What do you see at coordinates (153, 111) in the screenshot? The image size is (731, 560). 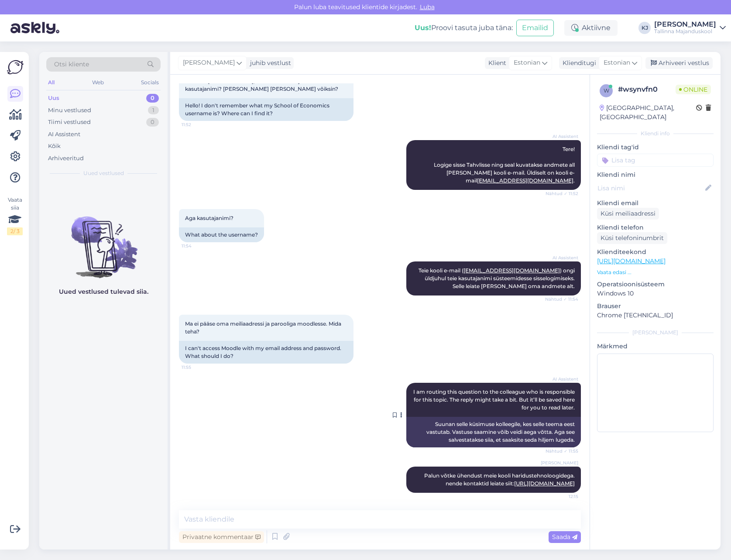 I see `div: 1` at bounding box center [153, 111].